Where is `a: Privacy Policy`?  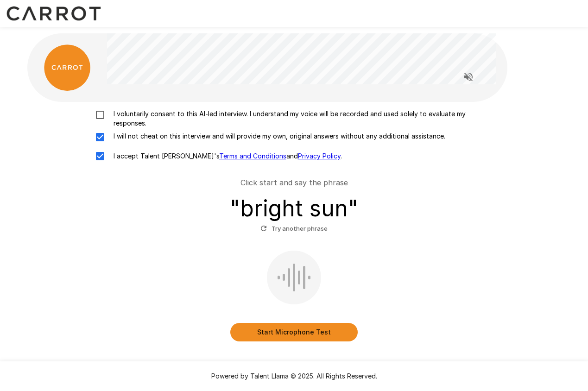
a: Privacy Policy is located at coordinates (319, 156).